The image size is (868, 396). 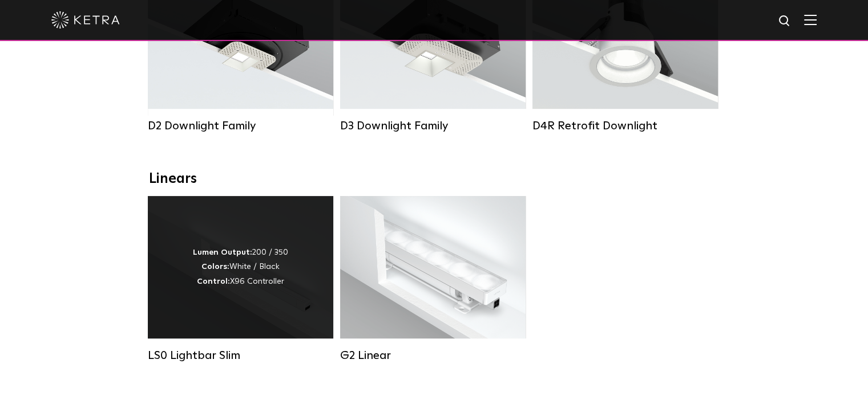 What do you see at coordinates (223, 252) in the screenshot?
I see `strong: Lumen Output:` at bounding box center [223, 252].